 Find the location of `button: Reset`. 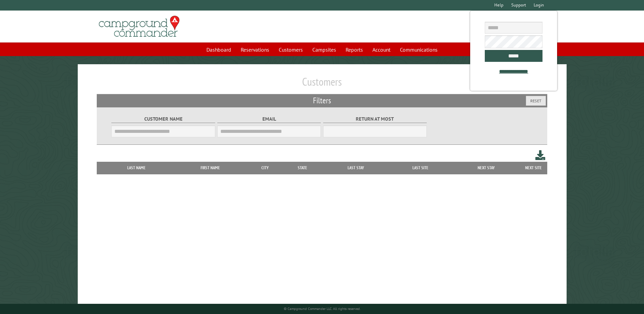

button: Reset is located at coordinates (536, 101).